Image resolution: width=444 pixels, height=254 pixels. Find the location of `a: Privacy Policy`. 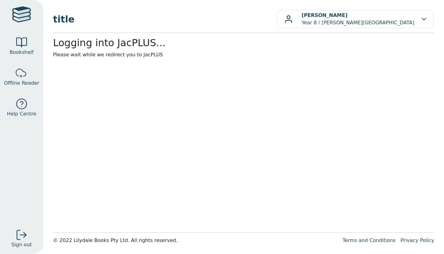

a: Privacy Policy is located at coordinates (417, 241).